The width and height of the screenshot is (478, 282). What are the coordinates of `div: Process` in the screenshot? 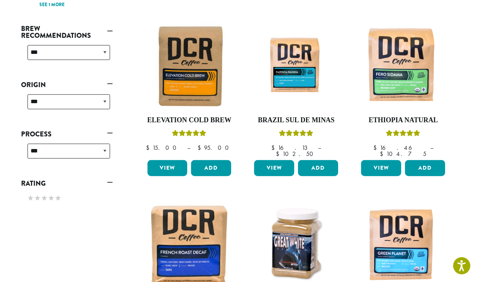 It's located at (67, 154).